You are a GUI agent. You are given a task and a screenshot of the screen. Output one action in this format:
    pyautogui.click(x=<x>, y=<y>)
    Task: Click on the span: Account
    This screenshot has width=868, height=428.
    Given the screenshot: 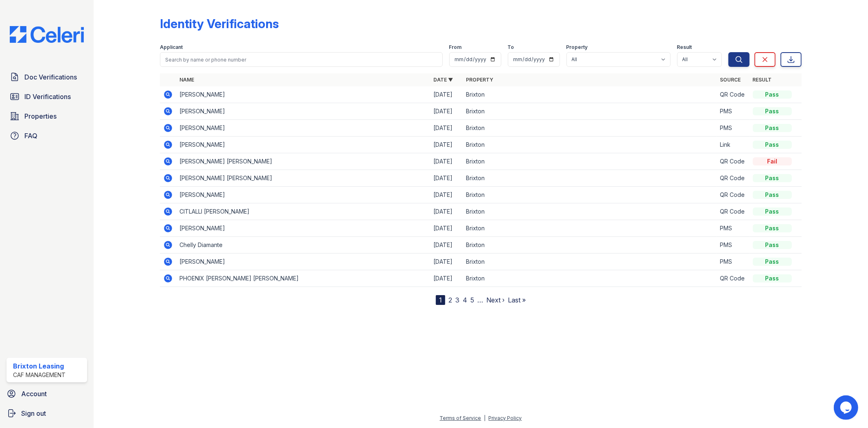 What is the action you would take?
    pyautogui.click(x=34, y=394)
    